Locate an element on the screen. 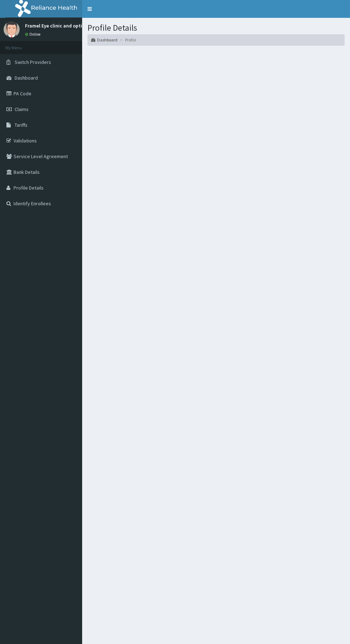  a: Online is located at coordinates (34, 34).